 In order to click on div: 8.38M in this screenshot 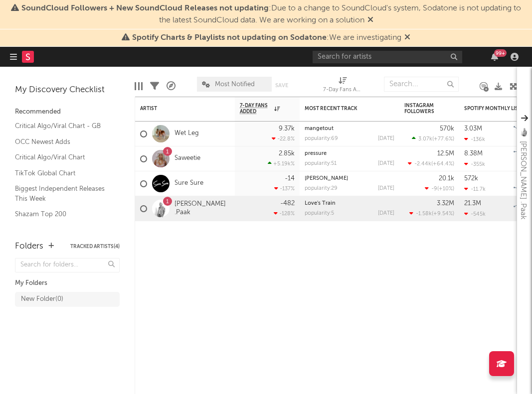, I will do `click(473, 153)`.